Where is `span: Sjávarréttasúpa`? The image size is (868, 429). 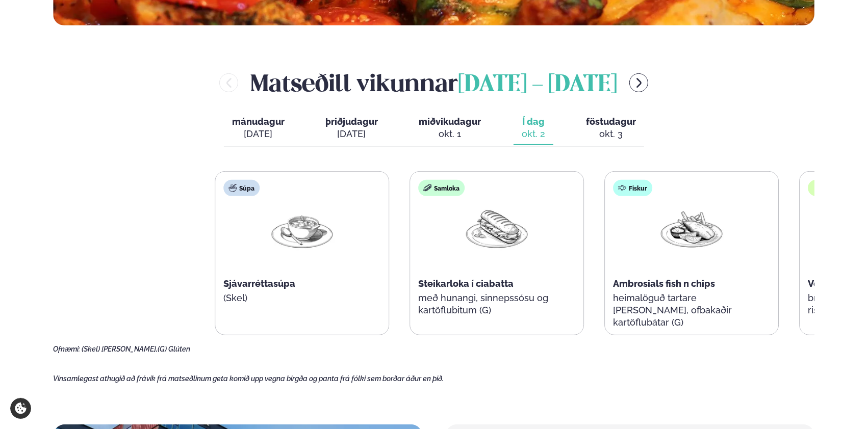
span: Sjávarréttasúpa is located at coordinates (259, 284).